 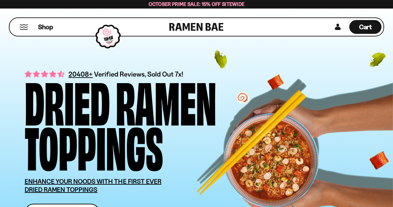 I want to click on u: ENHANCE YOUR NOODS WITH THE FIRST EVER DRIED RAMEN TOPPINGS, so click(x=93, y=185).